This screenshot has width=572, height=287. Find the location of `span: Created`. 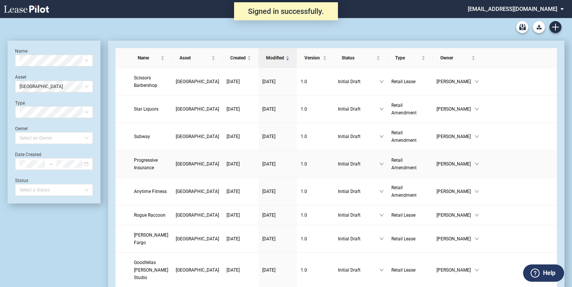

span: Created is located at coordinates (238, 58).